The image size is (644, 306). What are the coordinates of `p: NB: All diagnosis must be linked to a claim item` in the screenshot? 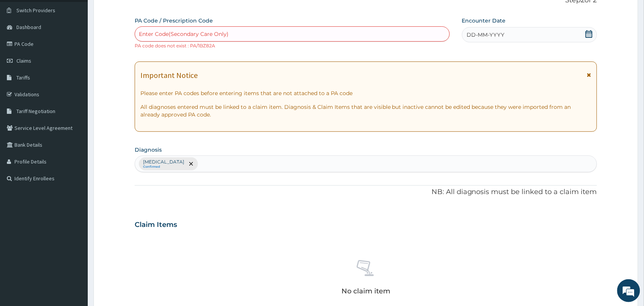 It's located at (366, 192).